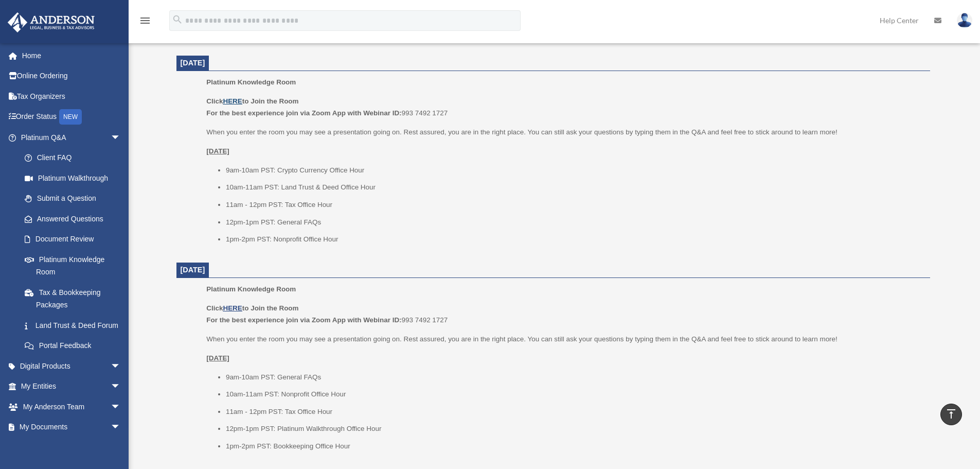 The width and height of the screenshot is (980, 469). I want to click on li: 9am-10am PST: General FAQs, so click(574, 377).